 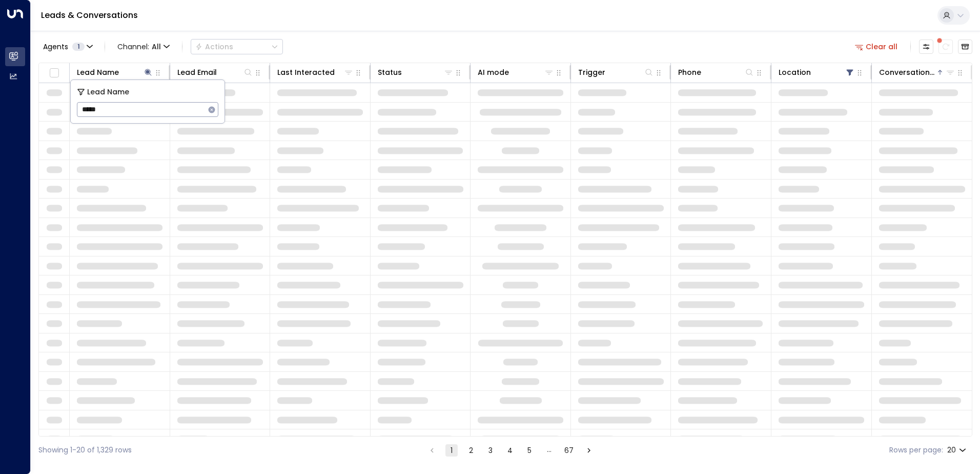 What do you see at coordinates (569, 450) in the screenshot?
I see `button: Go to page 67` at bounding box center [569, 450].